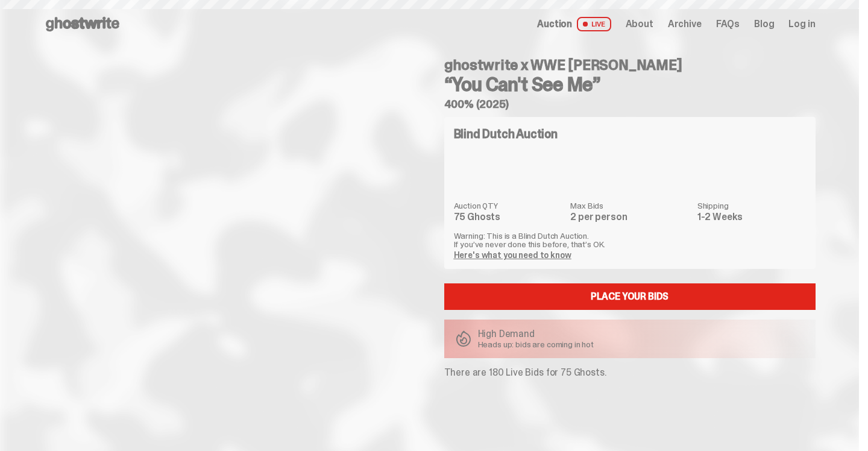 The width and height of the screenshot is (868, 451). What do you see at coordinates (764, 24) in the screenshot?
I see `a: Blog` at bounding box center [764, 24].